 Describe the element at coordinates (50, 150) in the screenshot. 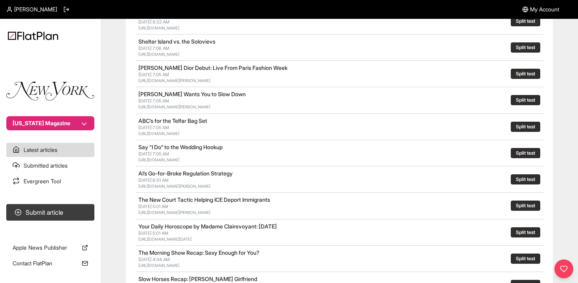

I see `a: Latest articles` at that location.